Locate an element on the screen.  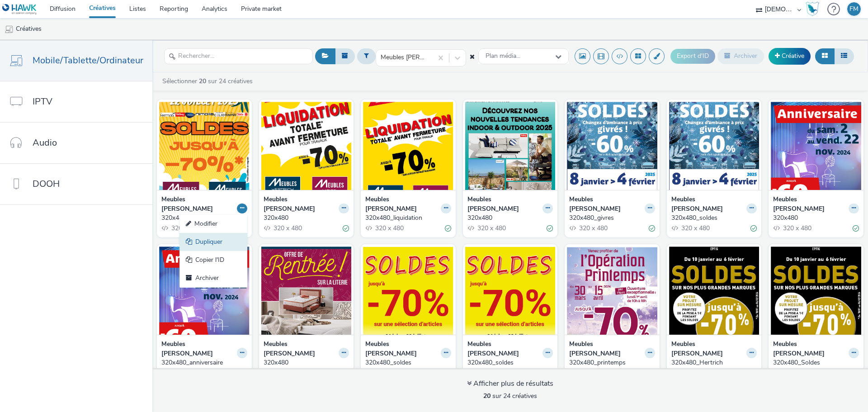
div: FM is located at coordinates (854, 9).